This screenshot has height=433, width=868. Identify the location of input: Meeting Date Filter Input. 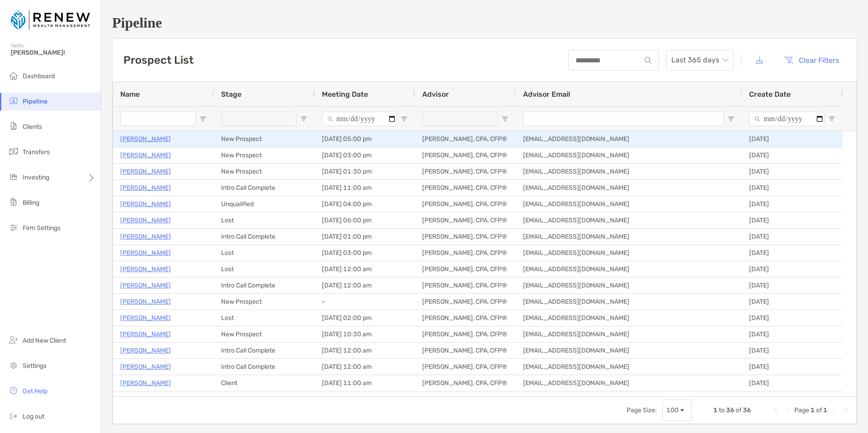
(360, 119).